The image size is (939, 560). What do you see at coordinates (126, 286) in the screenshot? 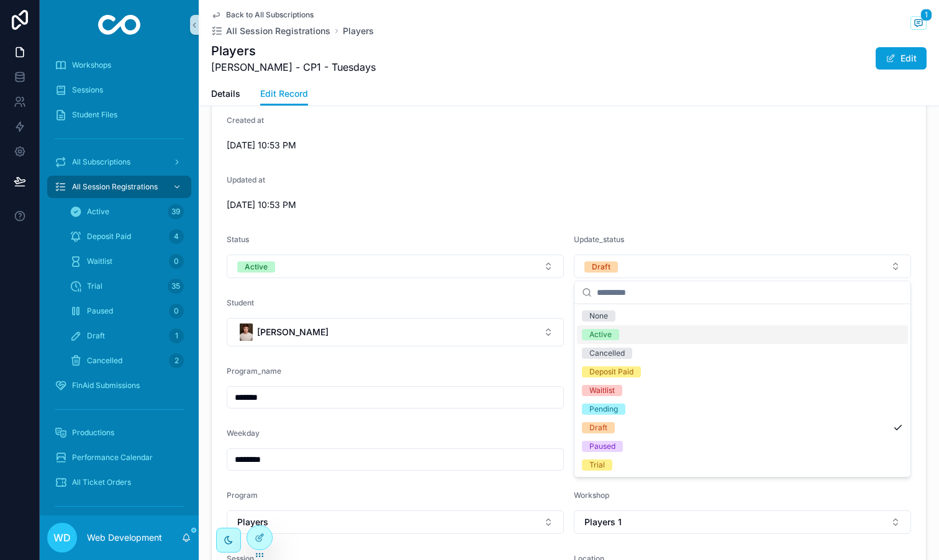
I see `a: Trial35` at bounding box center [126, 286].